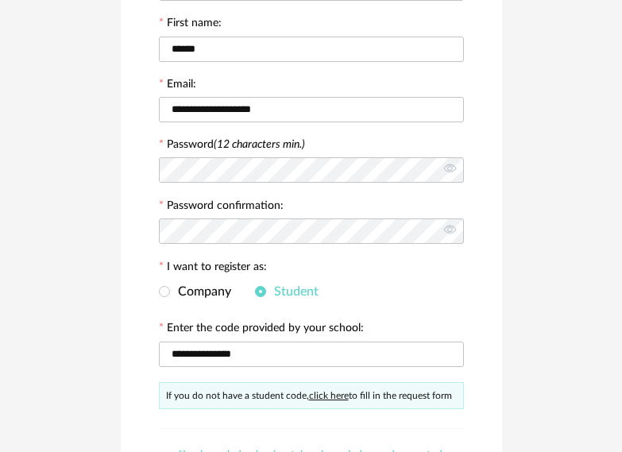  I want to click on span: Company, so click(200, 291).